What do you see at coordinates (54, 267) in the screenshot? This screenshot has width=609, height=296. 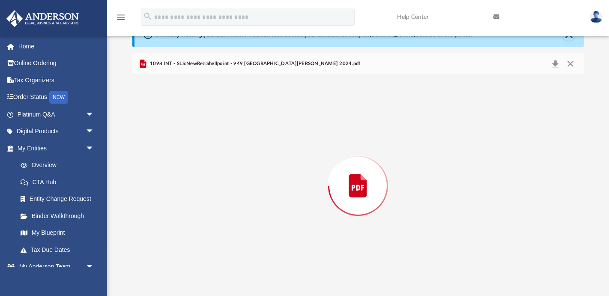 I see `a: My Anderson Teamarrow_drop_down` at bounding box center [54, 267].